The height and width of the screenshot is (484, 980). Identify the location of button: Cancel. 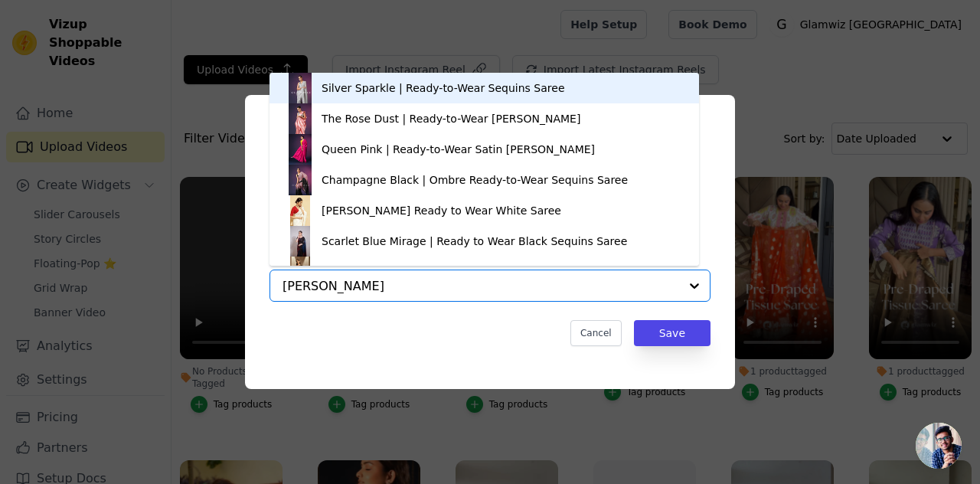
(596, 333).